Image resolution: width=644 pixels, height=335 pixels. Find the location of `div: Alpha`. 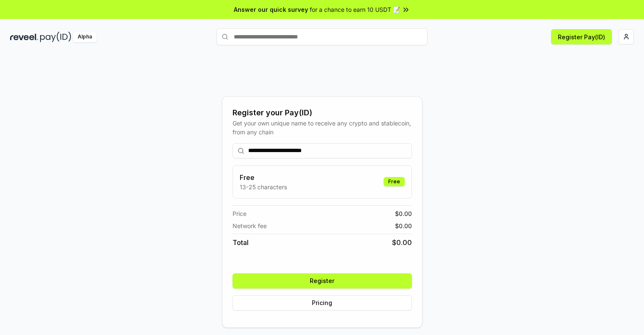

div: Alpha is located at coordinates (85, 37).